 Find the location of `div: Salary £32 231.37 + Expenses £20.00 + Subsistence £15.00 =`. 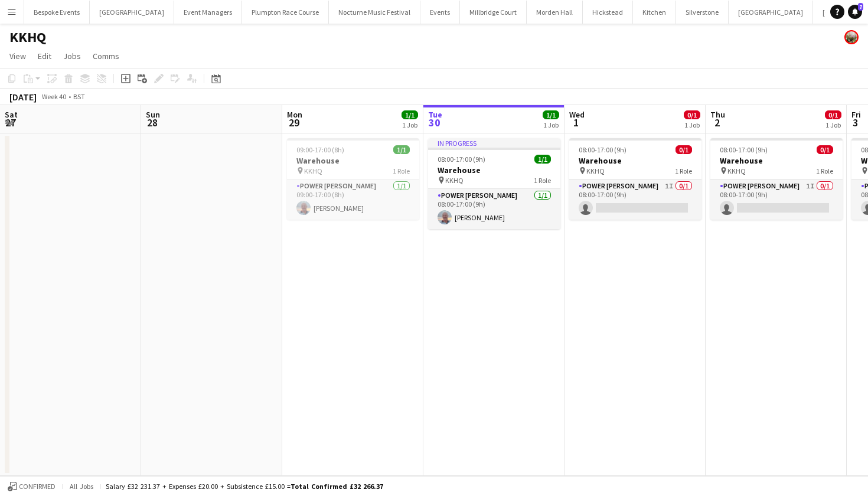

div: Salary £32 231.37 + Expenses £20.00 + Subsistence £15.00 = is located at coordinates (245, 486).